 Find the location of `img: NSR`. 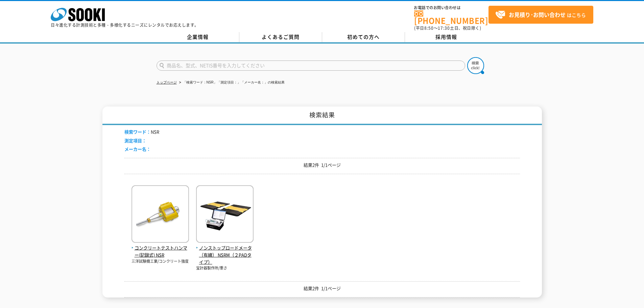

img: NSR is located at coordinates (160, 215).